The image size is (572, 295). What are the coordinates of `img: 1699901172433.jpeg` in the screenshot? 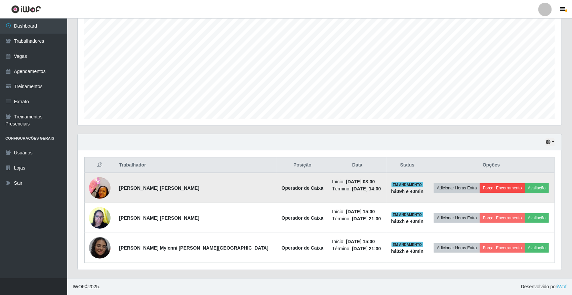 It's located at (100, 187).